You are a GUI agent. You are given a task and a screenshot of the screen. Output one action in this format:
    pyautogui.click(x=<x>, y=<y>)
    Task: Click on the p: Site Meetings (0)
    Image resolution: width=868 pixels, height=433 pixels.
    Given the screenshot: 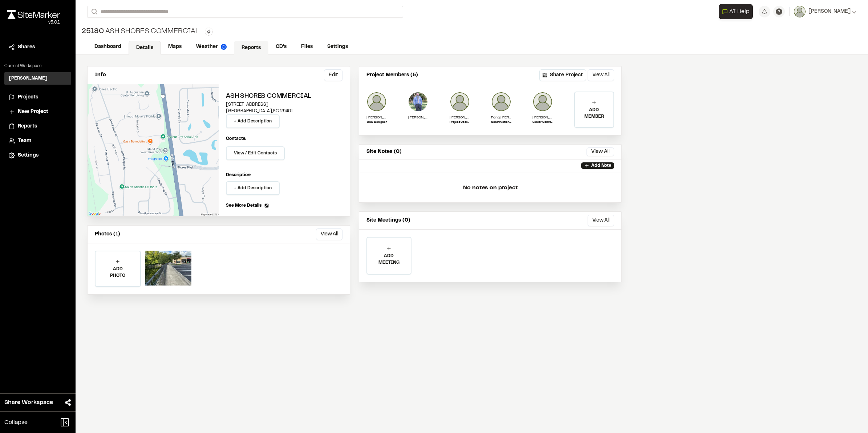 What is the action you would take?
    pyautogui.click(x=389, y=221)
    